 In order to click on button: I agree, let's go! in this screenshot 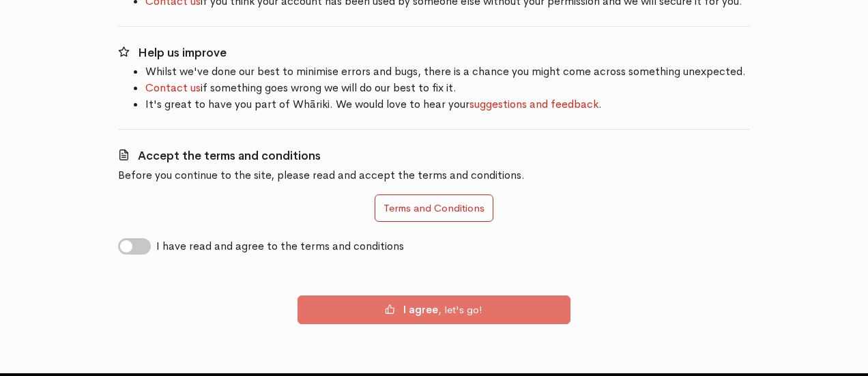, I will do `click(434, 310)`.